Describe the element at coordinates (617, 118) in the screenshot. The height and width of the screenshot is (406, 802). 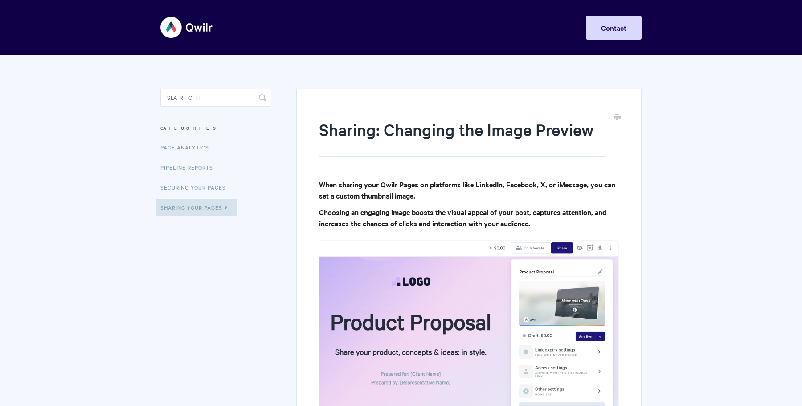
I see `a: Print this Article` at that location.